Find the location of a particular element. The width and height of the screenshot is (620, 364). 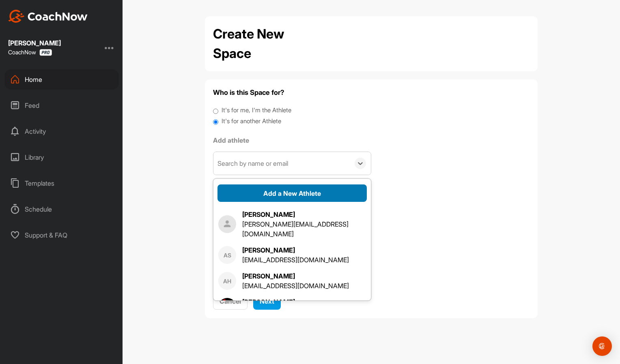

h4: Who is this Space for? is located at coordinates (371, 92).